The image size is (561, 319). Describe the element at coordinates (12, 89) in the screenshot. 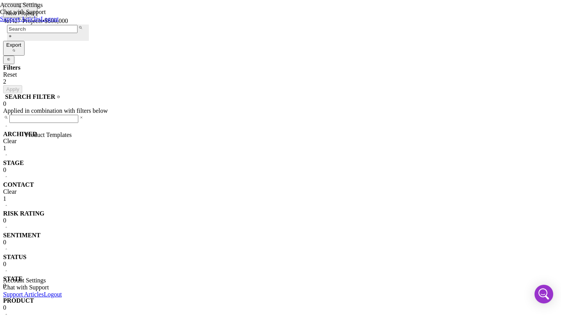

I see `div: Apply` at that location.